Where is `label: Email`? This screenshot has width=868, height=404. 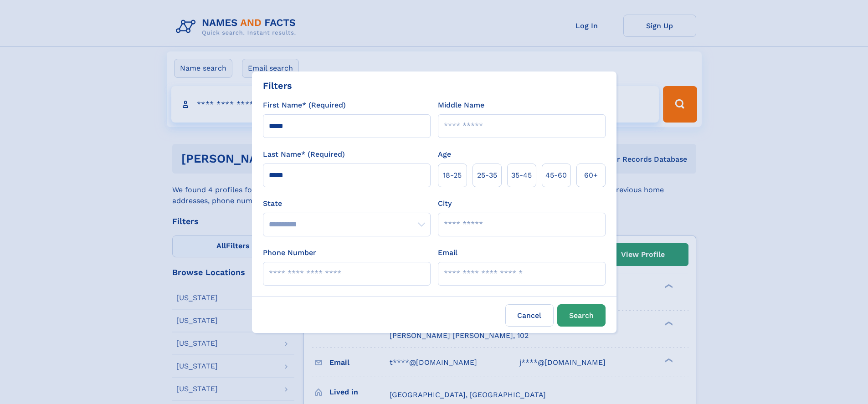
label: Email is located at coordinates (447, 253).